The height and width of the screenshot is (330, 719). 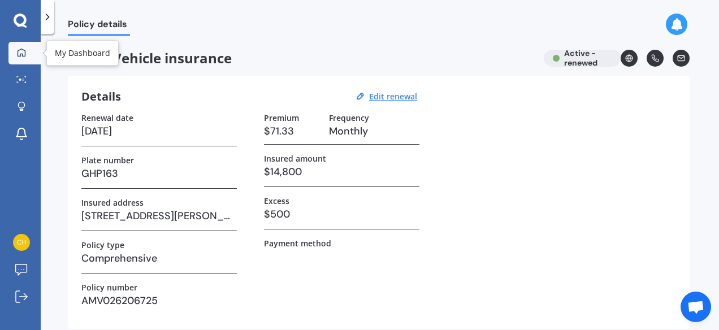 I want to click on label: Policy number, so click(x=109, y=287).